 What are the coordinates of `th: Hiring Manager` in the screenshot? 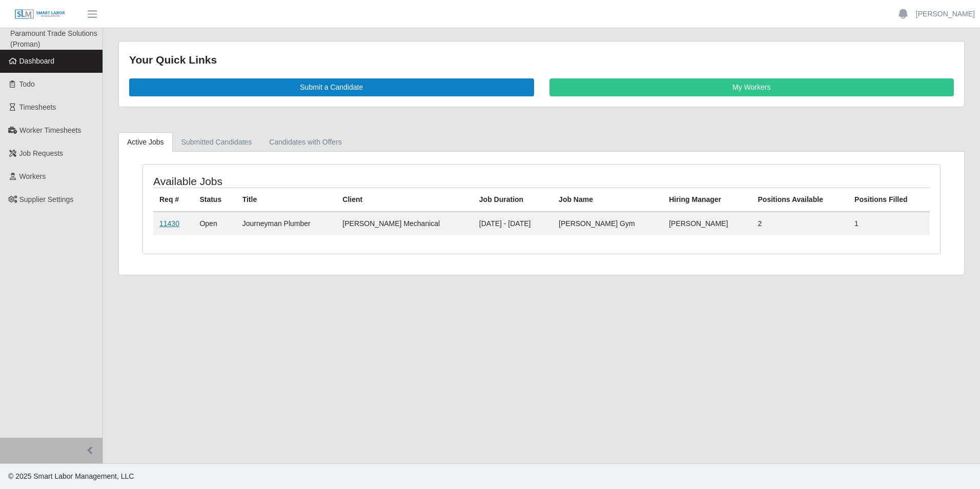 It's located at (707, 200).